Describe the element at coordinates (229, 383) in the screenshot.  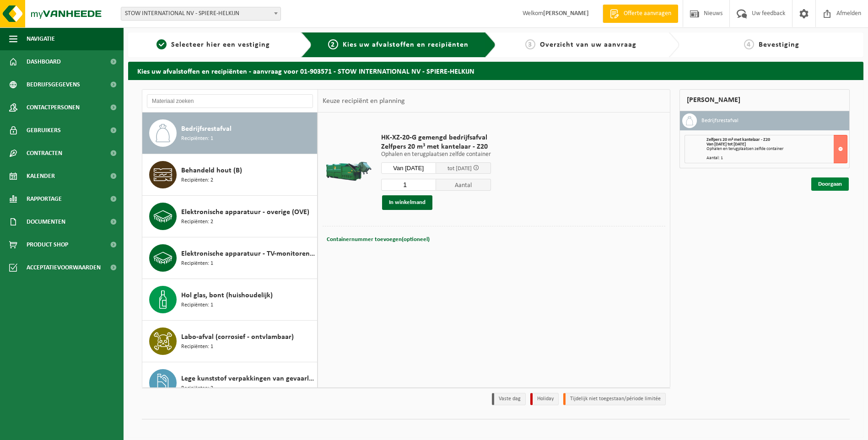
I see `button: Lege kunststof verpakkingen van gevaarlijke stoffen Recipiënten: 2` at that location.